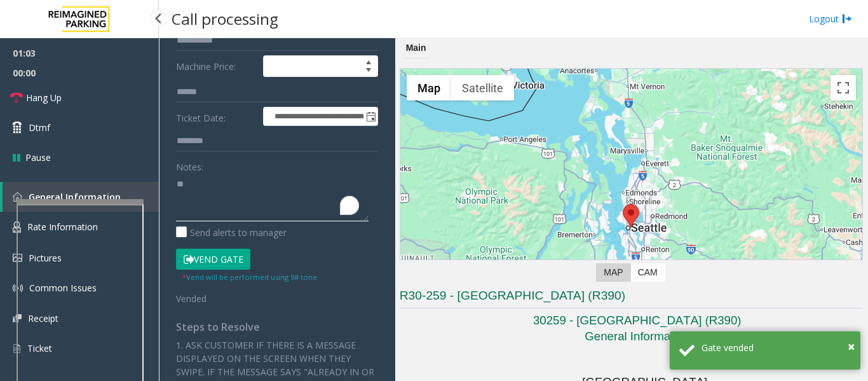 The image size is (868, 381). What do you see at coordinates (843, 88) in the screenshot?
I see `button: Toggle fullscreen view` at bounding box center [843, 88].